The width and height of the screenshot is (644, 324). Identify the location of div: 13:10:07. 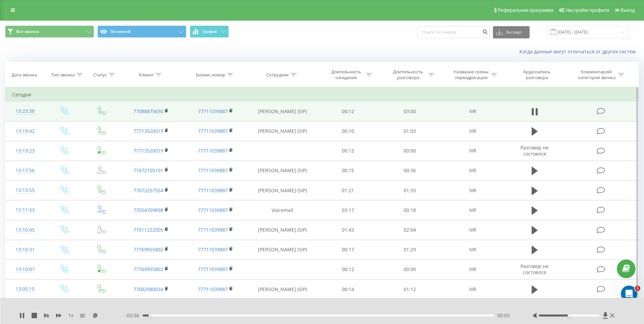
(25, 269).